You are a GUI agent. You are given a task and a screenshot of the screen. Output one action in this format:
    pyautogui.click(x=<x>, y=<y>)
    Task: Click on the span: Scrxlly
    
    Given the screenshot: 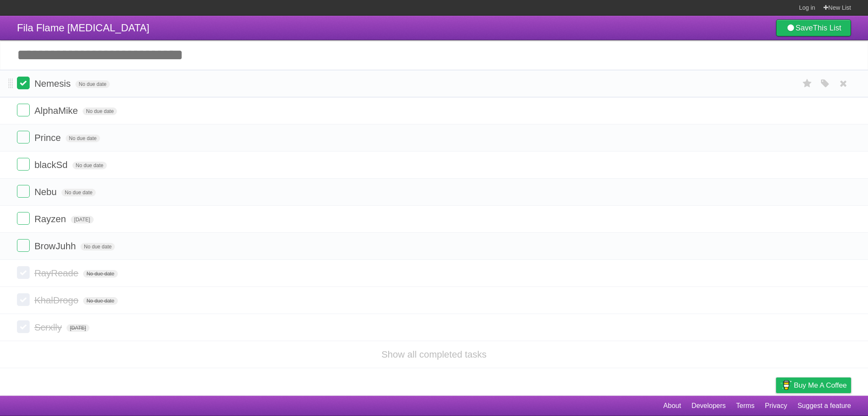 What is the action you would take?
    pyautogui.click(x=49, y=327)
    